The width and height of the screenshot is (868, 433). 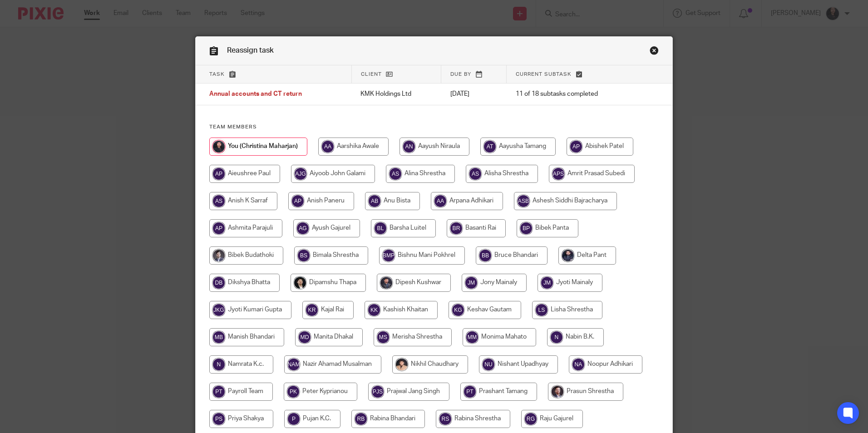 What do you see at coordinates (250, 51) in the screenshot?
I see `span: Reassign task` at bounding box center [250, 51].